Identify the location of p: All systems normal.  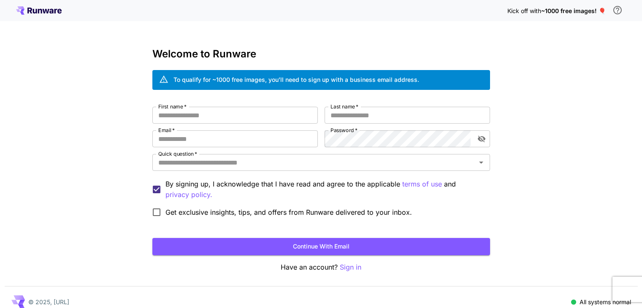
(605, 302).